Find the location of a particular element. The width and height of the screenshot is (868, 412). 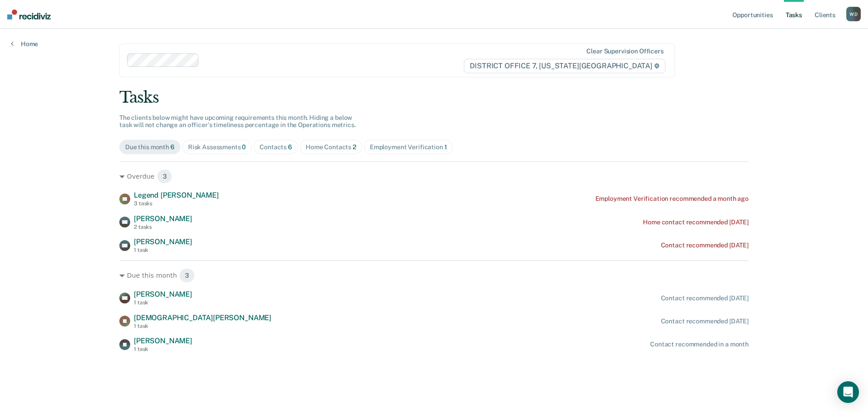

span: 1 is located at coordinates (446, 147).